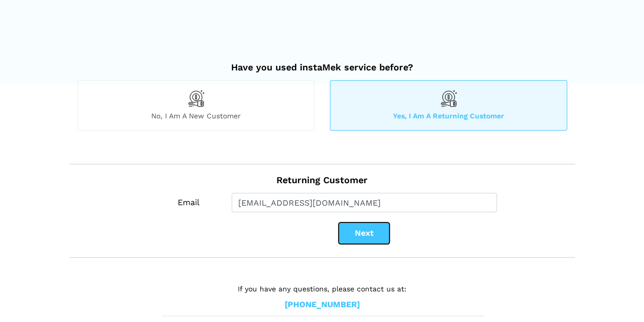  What do you see at coordinates (196, 116) in the screenshot?
I see `span: No, I am a new customer` at bounding box center [196, 116].